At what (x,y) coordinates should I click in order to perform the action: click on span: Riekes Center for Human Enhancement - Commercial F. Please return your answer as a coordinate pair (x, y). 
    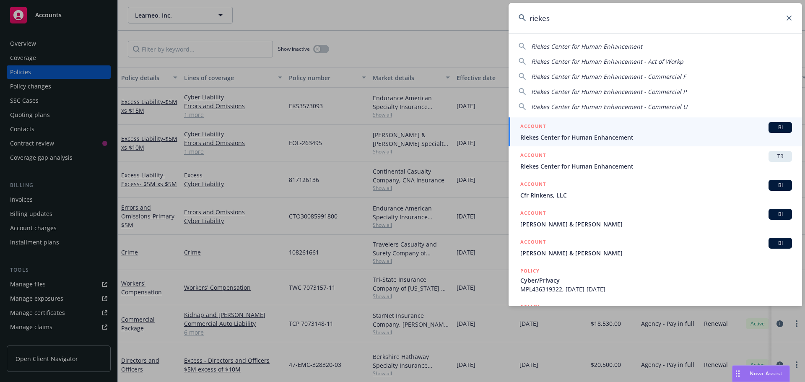
    Looking at the image, I should click on (609, 76).